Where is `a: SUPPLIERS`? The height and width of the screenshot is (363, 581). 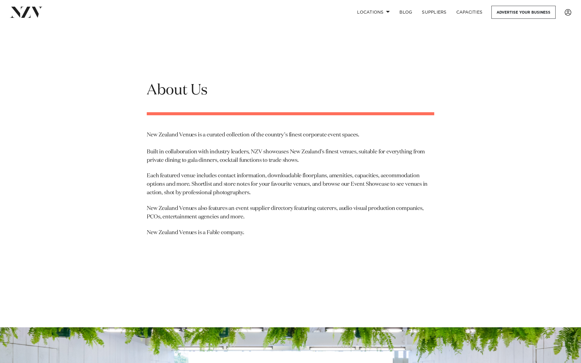 a: SUPPLIERS is located at coordinates (434, 12).